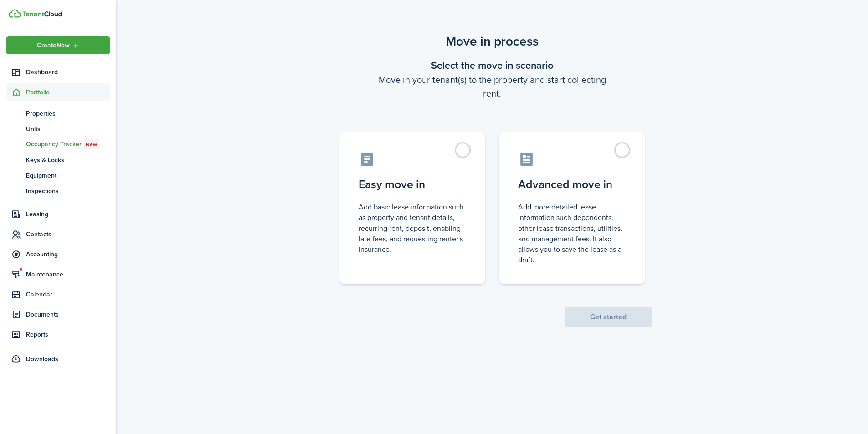  Describe the element at coordinates (68, 334) in the screenshot. I see `span: Reports` at that location.